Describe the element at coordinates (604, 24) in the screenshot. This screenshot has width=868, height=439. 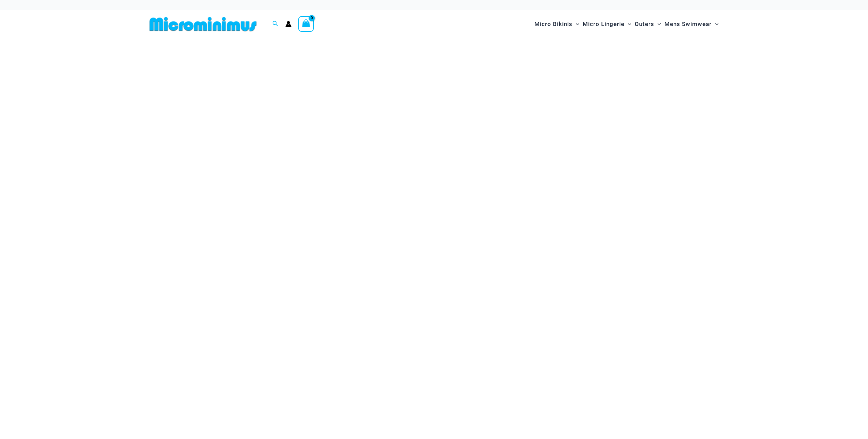
I see `span: Micro Lingerie` at that location.